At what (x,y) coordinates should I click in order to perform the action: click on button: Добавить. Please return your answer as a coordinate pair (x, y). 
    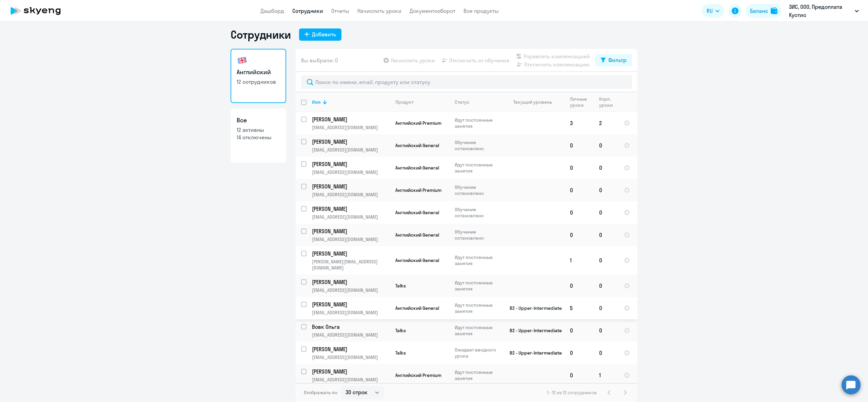
    Looking at the image, I should click on (320, 35).